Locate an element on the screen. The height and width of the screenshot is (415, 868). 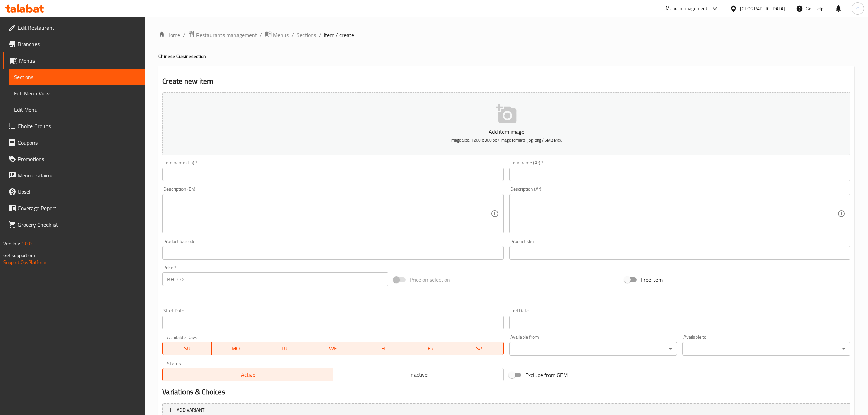
input: Enter name En is located at coordinates (333, 174).